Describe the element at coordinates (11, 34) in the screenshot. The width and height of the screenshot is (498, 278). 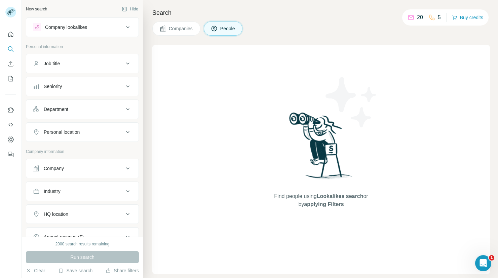
I see `button: Quick start` at that location.